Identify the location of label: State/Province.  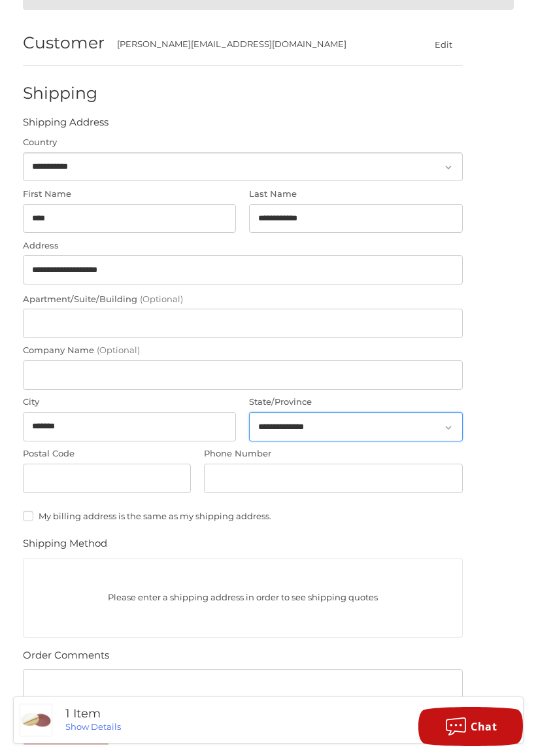
(356, 402).